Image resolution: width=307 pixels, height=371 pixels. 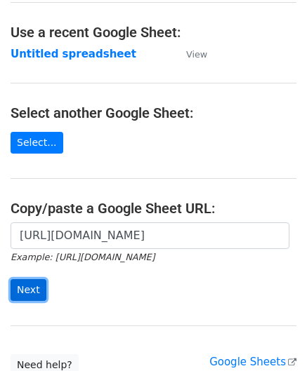 I want to click on strong: Untitled spreadsheet, so click(x=73, y=54).